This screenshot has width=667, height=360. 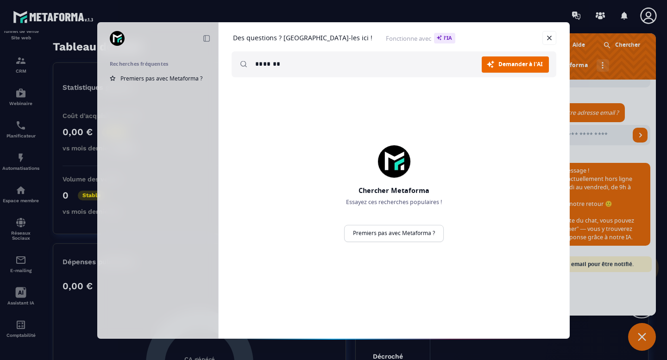 What do you see at coordinates (393, 191) in the screenshot?
I see `h2: Chercher Metaforma` at bounding box center [393, 191].